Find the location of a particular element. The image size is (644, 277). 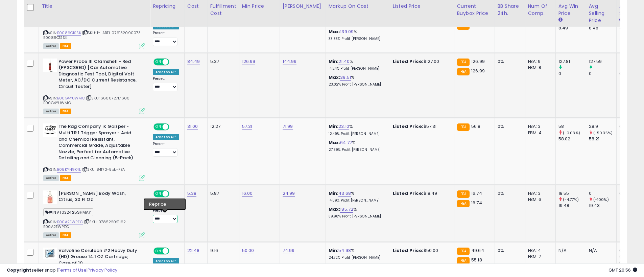

div: Listed Price is located at coordinates (422, 6).